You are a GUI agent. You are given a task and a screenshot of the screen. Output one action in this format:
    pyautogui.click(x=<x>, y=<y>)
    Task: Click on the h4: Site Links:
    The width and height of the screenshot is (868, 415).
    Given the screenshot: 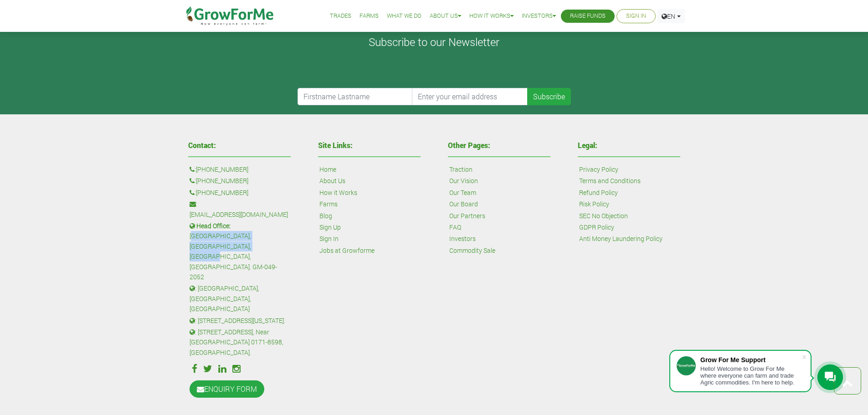 What is the action you would take?
    pyautogui.click(x=369, y=145)
    